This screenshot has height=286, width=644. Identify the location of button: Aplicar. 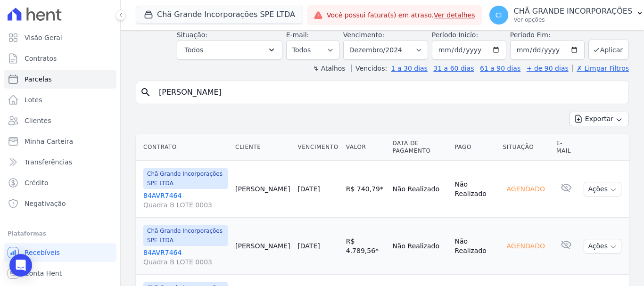
(608, 50).